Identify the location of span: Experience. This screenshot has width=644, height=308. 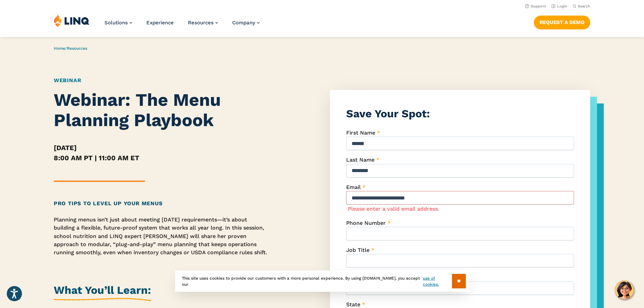
(160, 23).